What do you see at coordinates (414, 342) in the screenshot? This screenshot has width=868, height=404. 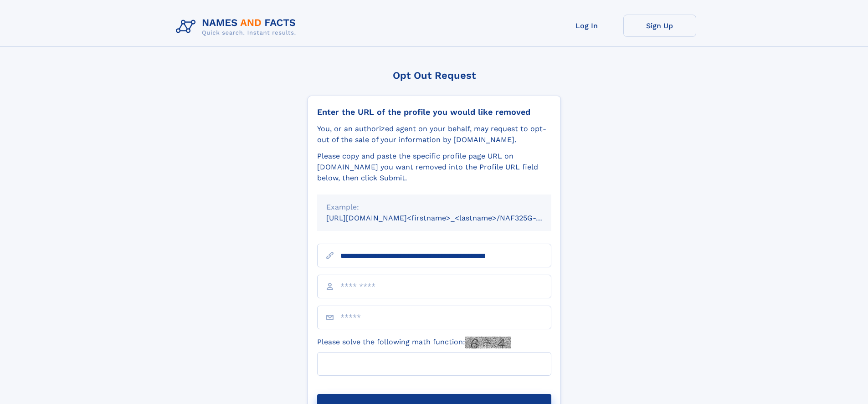 I see `label: Please solve the following math function:` at bounding box center [414, 342].